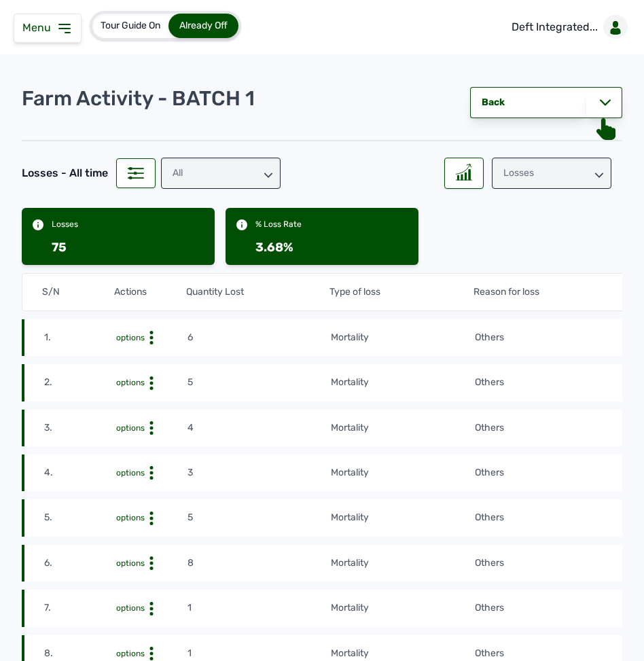 Image resolution: width=644 pixels, height=661 pixels. What do you see at coordinates (131, 25) in the screenshot?
I see `span: Tour Guide On` at bounding box center [131, 25].